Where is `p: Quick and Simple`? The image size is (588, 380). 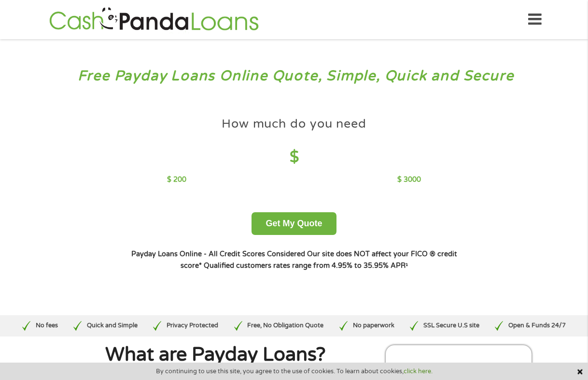 p: Quick and Simple is located at coordinates (112, 325).